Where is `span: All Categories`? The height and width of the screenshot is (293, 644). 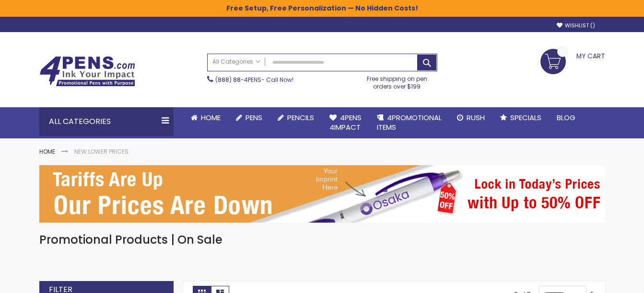
span: All Categories is located at coordinates (236, 62).